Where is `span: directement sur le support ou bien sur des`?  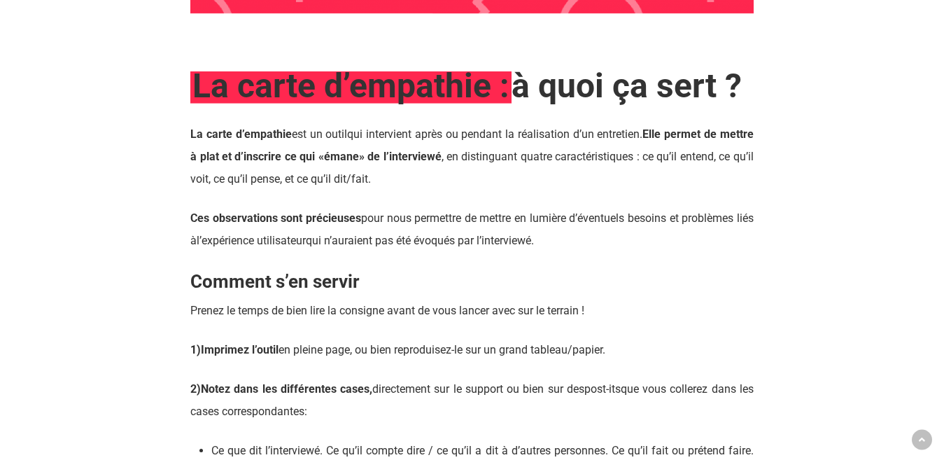 span: directement sur le support ou bien sur des is located at coordinates (392, 388).